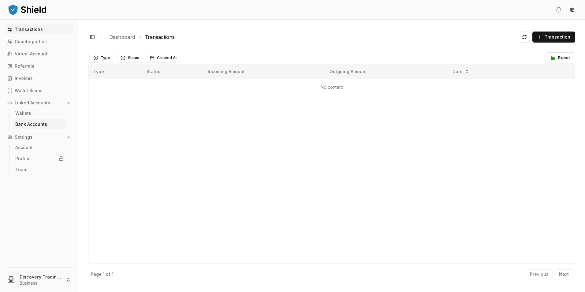 The height and width of the screenshot is (292, 585). Describe the element at coordinates (102, 58) in the screenshot. I see `button: Type` at that location.